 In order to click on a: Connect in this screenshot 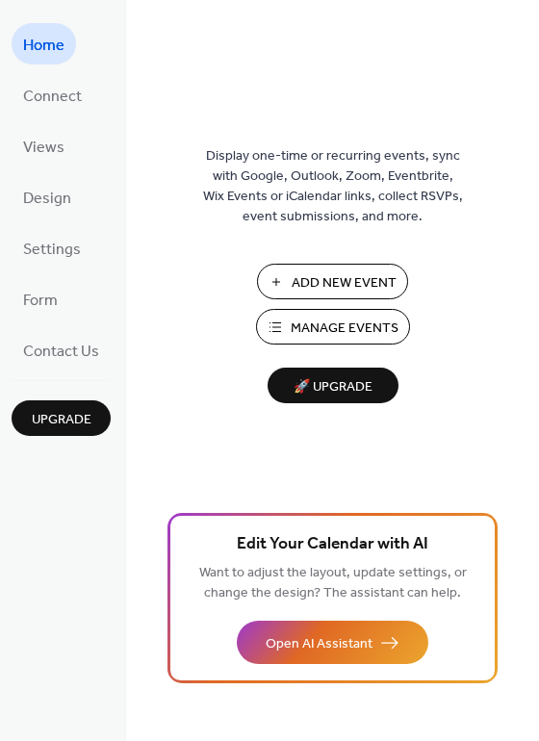, I will do `click(52, 94)`.